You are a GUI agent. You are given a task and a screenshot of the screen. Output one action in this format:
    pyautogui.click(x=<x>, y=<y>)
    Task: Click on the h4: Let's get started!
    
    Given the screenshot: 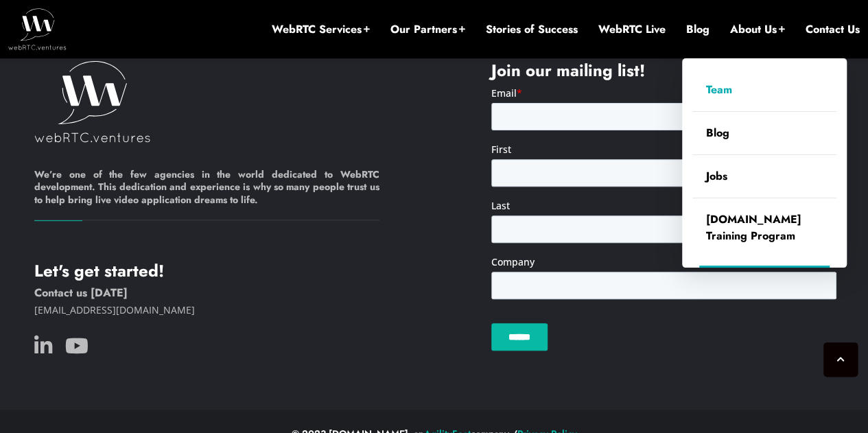 What is the action you would take?
    pyautogui.click(x=207, y=271)
    